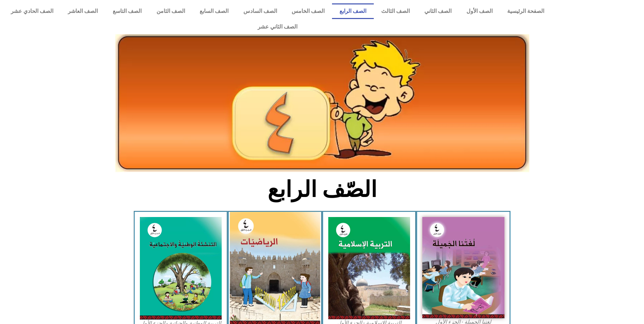  What do you see at coordinates (277, 27) in the screenshot?
I see `a: الصف الثاني عشر` at bounding box center [277, 27].